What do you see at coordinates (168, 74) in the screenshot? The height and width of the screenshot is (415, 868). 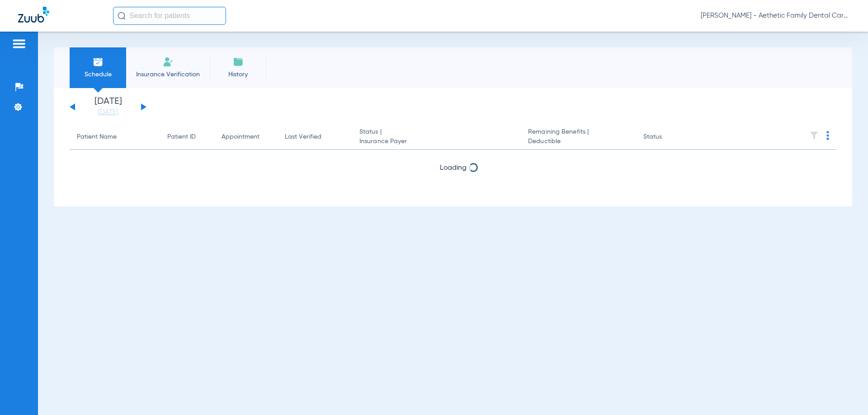 I see `span: Insurance Verification` at bounding box center [168, 74].